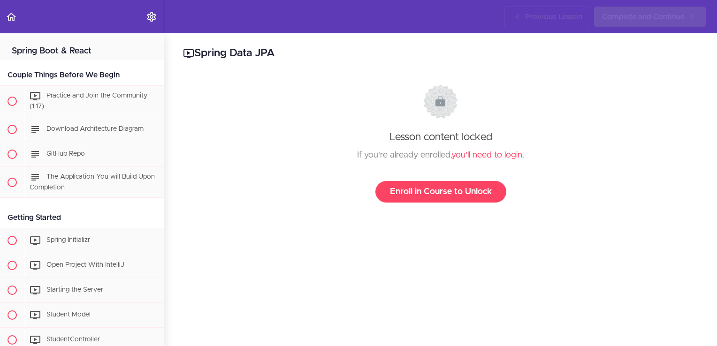 This screenshot has width=717, height=346. Describe the element at coordinates (441, 53) in the screenshot. I see `h2: Spring Data JPA` at that location.